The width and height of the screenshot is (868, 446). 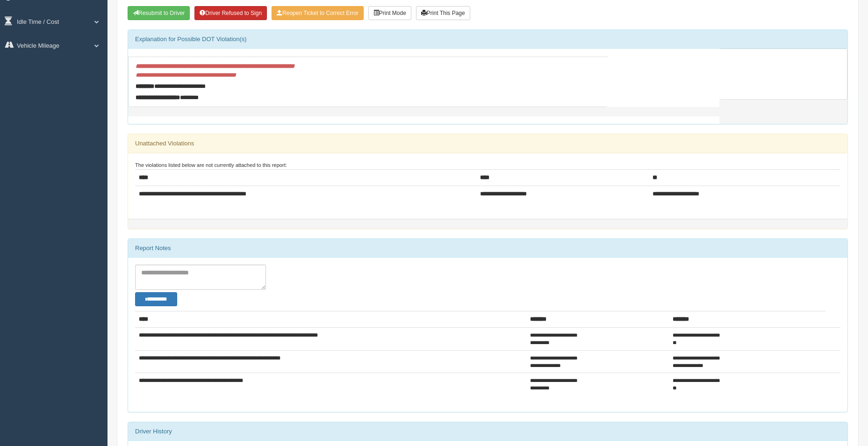 I want to click on small: The violations listed below are not currently attached to this report:, so click(x=211, y=165).